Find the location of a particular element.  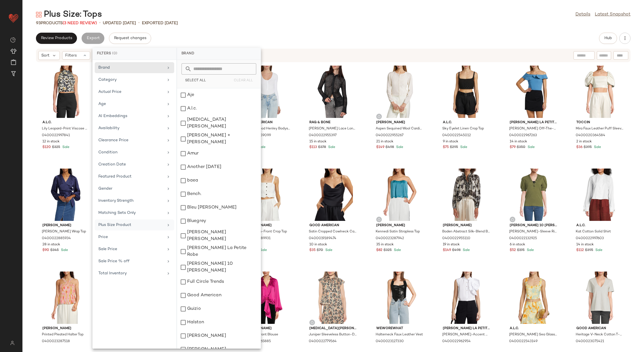

span: 0400022132925 is located at coordinates (523, 239).